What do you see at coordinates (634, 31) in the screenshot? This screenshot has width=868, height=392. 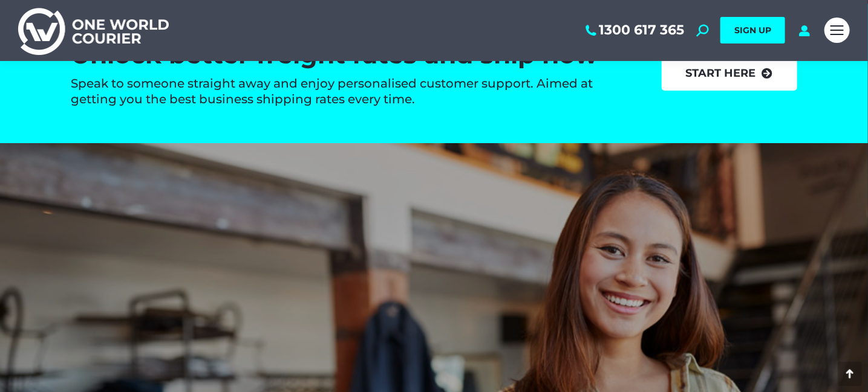 I see `a: 1300 617 365` at bounding box center [634, 31].